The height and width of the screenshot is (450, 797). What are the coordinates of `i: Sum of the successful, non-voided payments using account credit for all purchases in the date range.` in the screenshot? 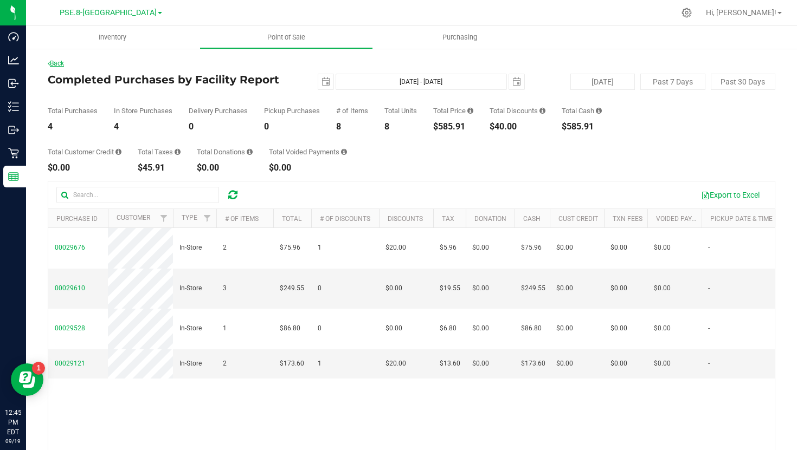 It's located at (118, 152).